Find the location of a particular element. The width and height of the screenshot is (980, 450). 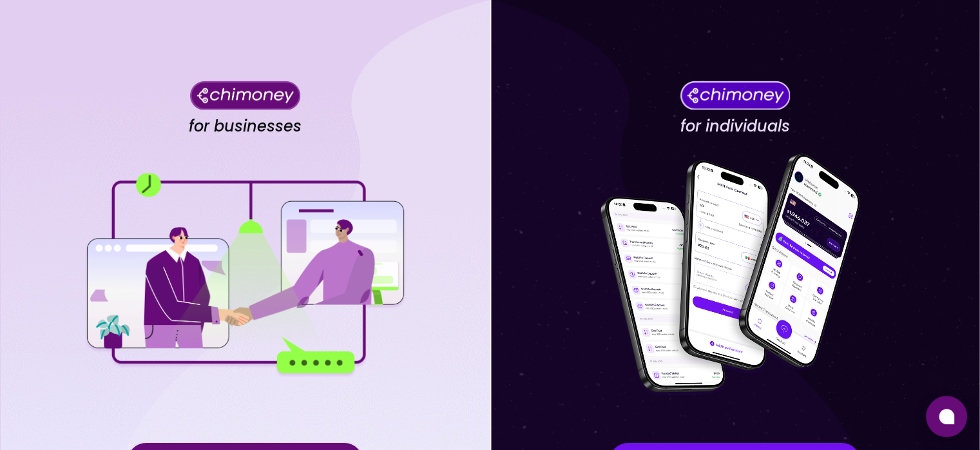

img: Chimoney for individuals is located at coordinates (735, 95).